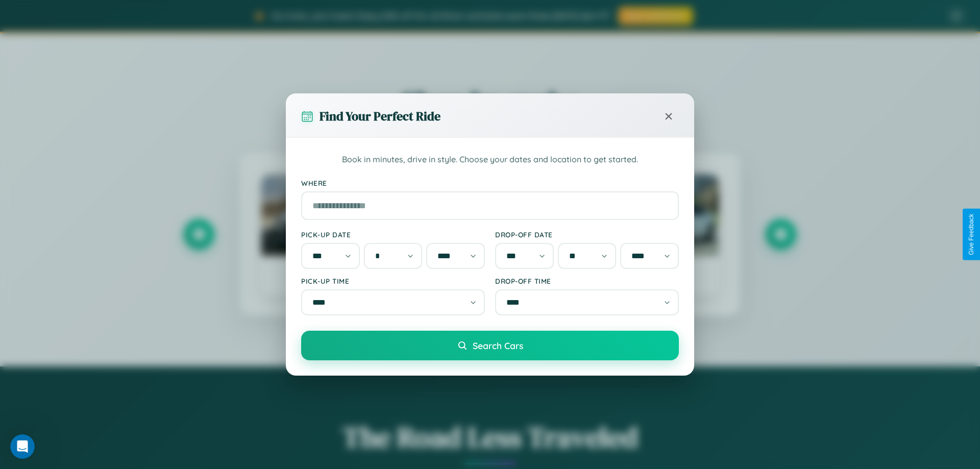 The height and width of the screenshot is (469, 980). Describe the element at coordinates (587, 281) in the screenshot. I see `label: Drop-off Time` at that location.